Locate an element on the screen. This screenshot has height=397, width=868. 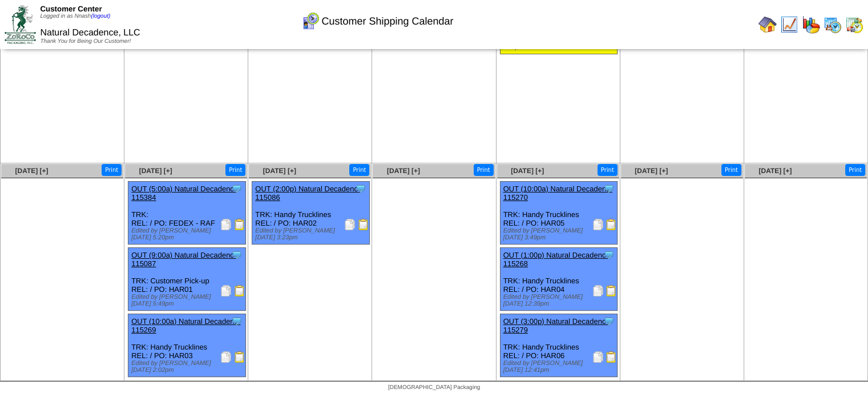
div: TRK: Handy Trucklines REL: / PO: HAR02 is located at coordinates (311, 213).